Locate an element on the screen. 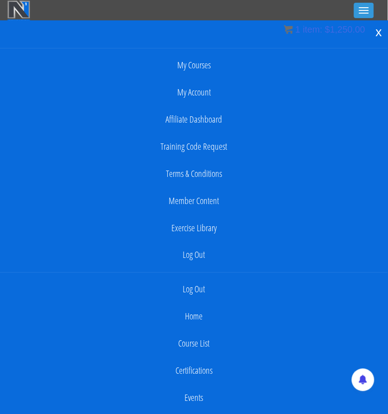  a: Exercise Library is located at coordinates (194, 228).